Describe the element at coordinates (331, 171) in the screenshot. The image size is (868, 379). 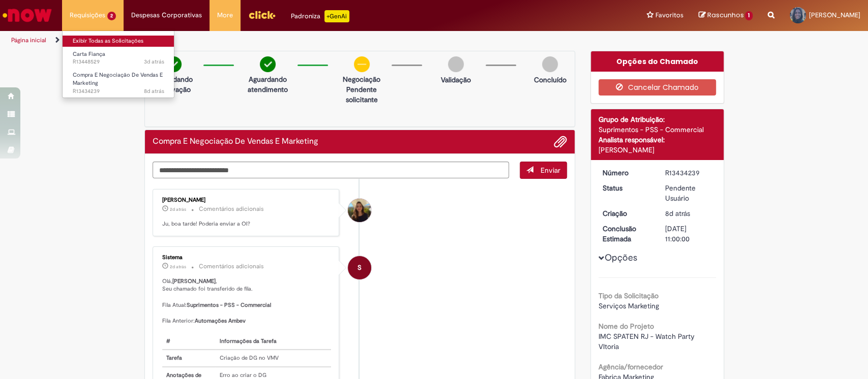
I see `textarea: Digite sua mensagem aqui...` at that location.